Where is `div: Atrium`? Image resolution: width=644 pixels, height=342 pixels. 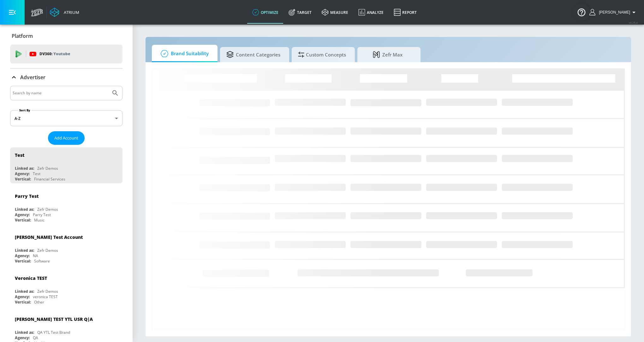 div: Atrium is located at coordinates (70, 12).